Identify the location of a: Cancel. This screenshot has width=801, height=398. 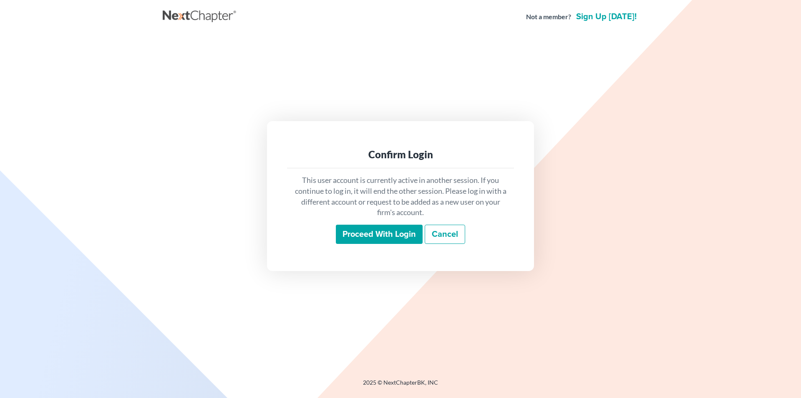
(445, 234).